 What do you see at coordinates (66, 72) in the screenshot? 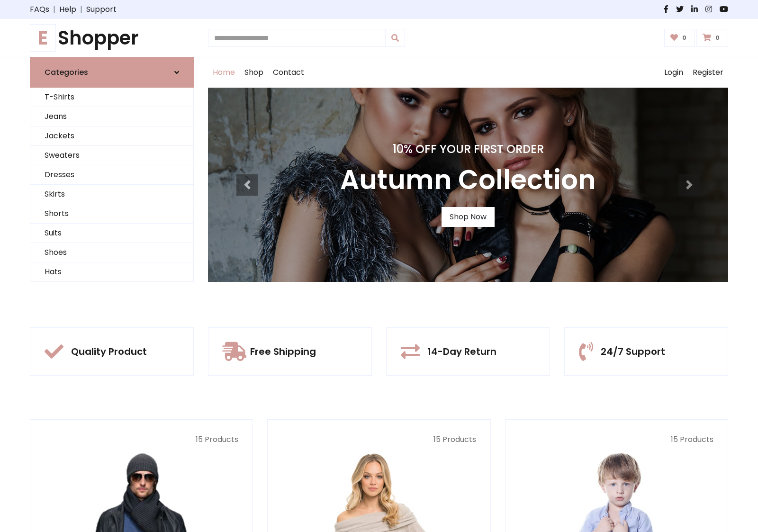
I see `h6: Categories` at bounding box center [66, 72].